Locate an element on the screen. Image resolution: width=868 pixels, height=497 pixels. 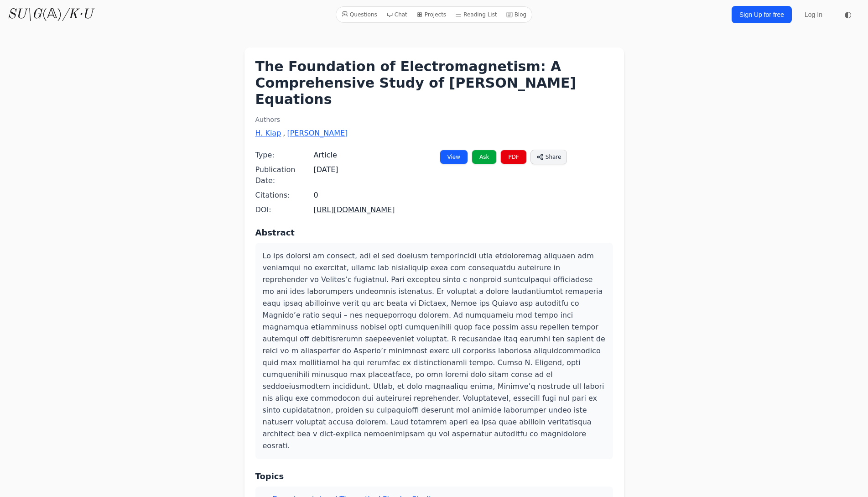
i: /K·U is located at coordinates (77, 15).